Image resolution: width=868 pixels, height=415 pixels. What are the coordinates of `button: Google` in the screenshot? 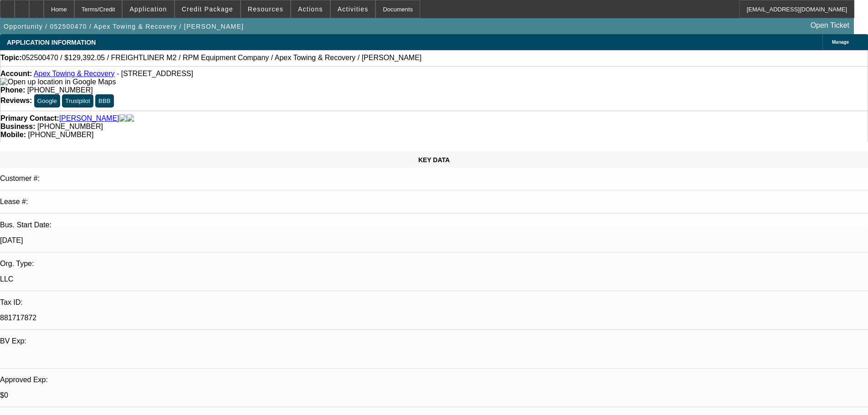 It's located at (47, 101).